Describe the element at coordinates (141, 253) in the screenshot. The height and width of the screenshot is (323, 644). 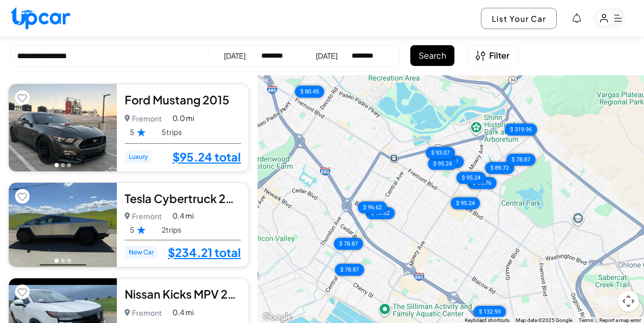
I see `span: New Car` at that location.